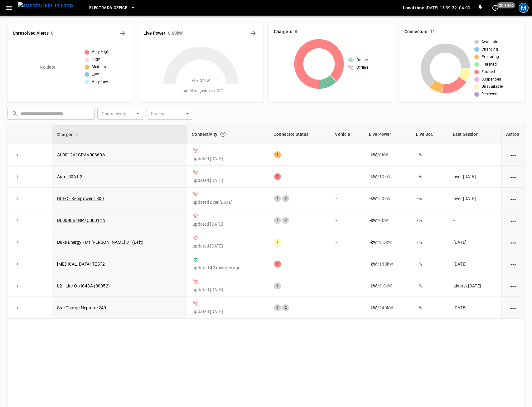 Image resolution: width=532 pixels, height=407 pixels. Describe the element at coordinates (524, 8) in the screenshot. I see `div: profile-icon` at that location.